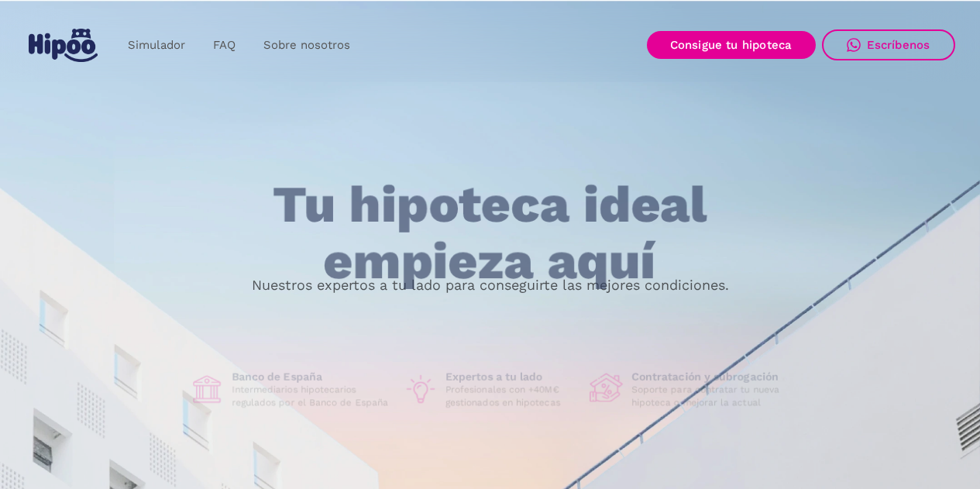  I want to click on p: Soporte para contratar tu nueva hipoteca o mejorar la actual, so click(711, 396).